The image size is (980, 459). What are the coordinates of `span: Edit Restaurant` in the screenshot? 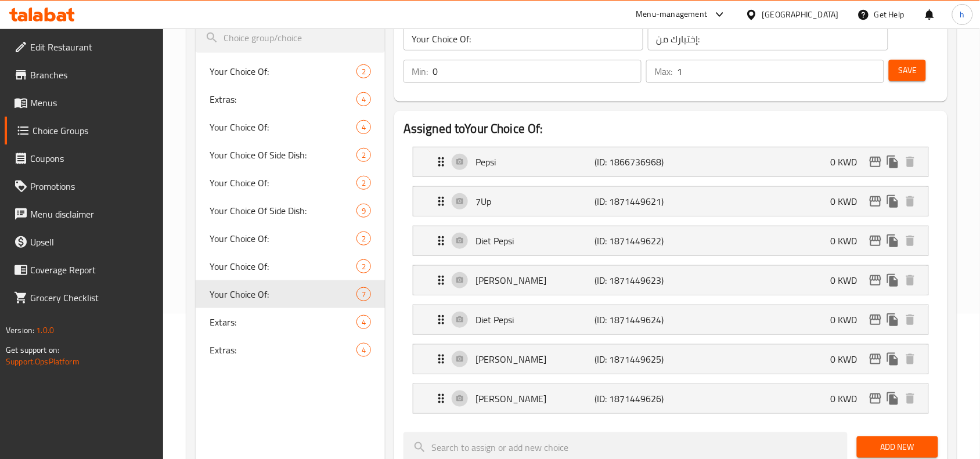 It's located at (92, 47).